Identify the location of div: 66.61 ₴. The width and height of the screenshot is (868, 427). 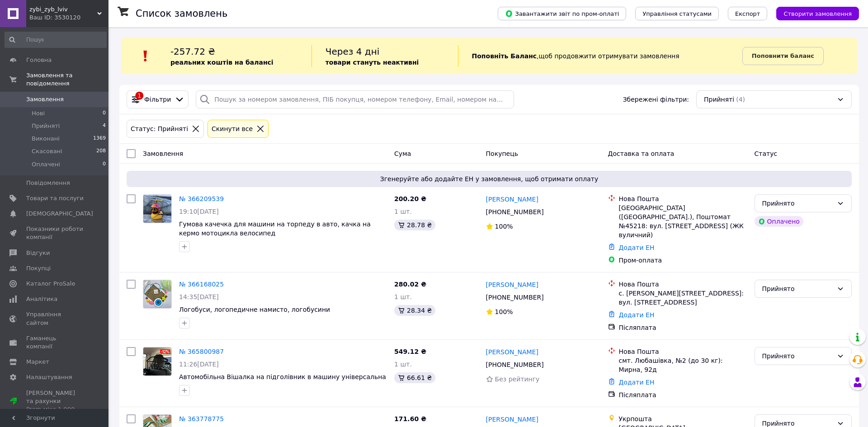
(415, 378).